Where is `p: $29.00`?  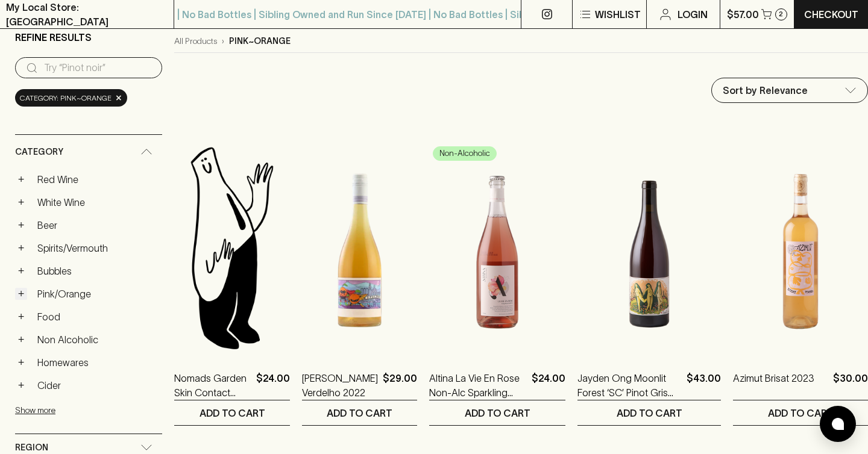 p: $29.00 is located at coordinates (400, 386).